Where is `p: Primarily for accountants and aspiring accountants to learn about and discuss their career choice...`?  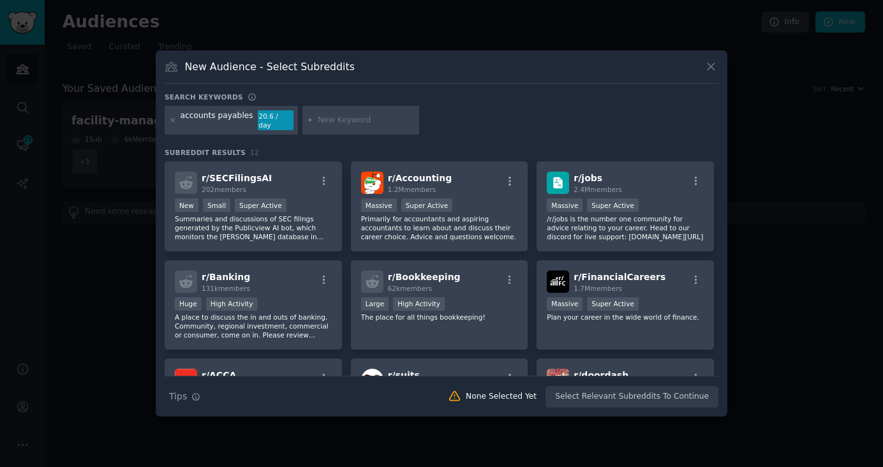
p: Primarily for accountants and aspiring accountants to learn about and discuss their career choice... is located at coordinates (440, 228).